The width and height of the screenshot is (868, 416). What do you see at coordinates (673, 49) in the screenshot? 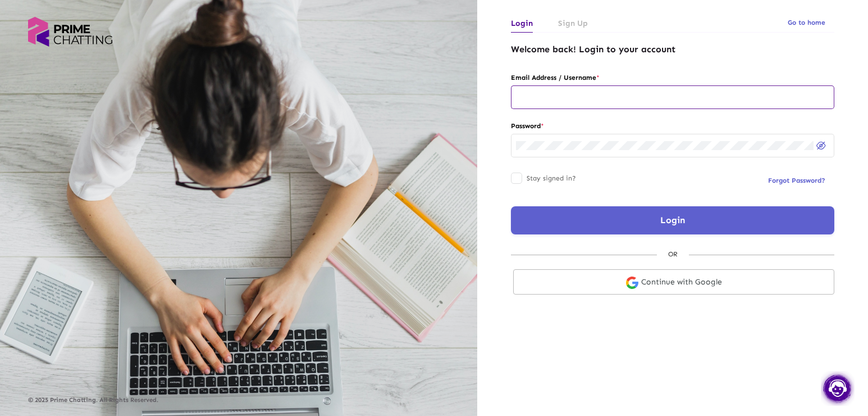
I see `h4: Welcome back! Login to your account` at bounding box center [673, 49].